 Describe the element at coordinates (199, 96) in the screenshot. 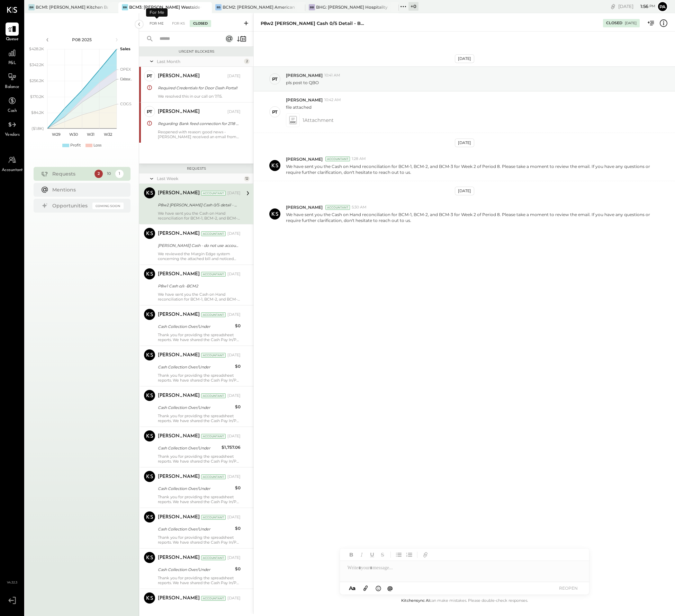

I see `div: We resolved this in our call on 7/15.` at that location.